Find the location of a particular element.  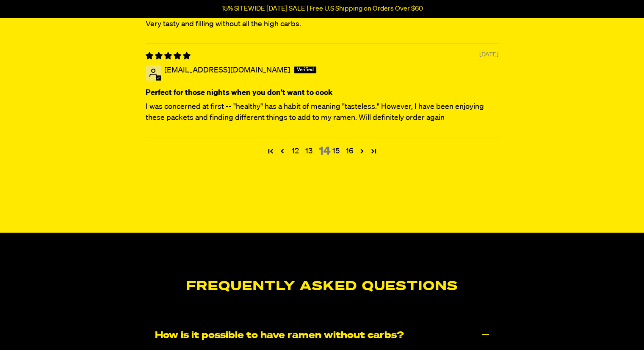

p: Very tasty and filling without all the high carbs. is located at coordinates (322, 24).